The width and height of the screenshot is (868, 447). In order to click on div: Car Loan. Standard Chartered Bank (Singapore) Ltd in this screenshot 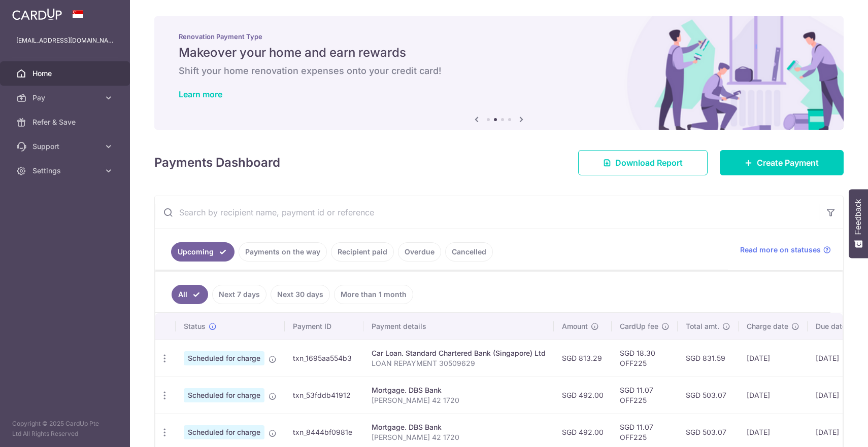, I will do `click(458, 354)`.